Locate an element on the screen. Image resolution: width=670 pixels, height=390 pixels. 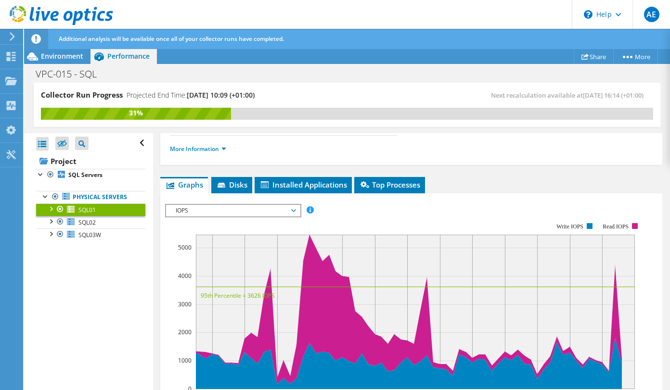
b: SQL Servers is located at coordinates (85, 175).